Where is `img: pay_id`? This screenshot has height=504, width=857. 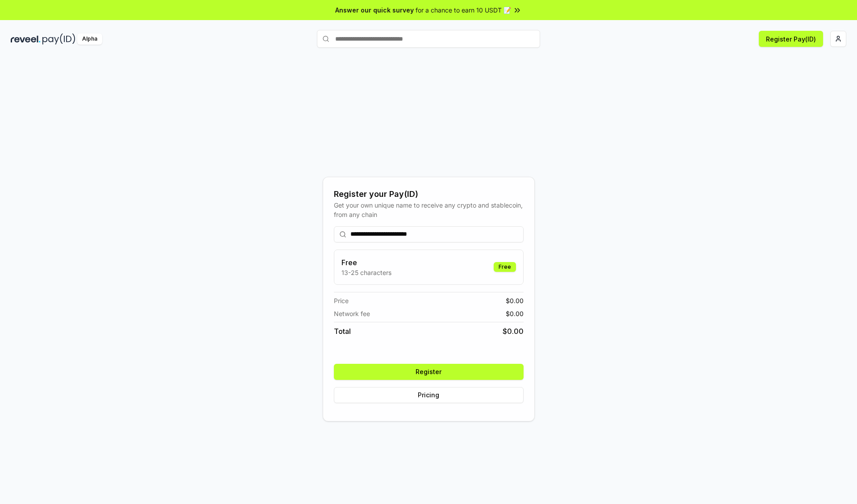
img: pay_id is located at coordinates (59, 39).